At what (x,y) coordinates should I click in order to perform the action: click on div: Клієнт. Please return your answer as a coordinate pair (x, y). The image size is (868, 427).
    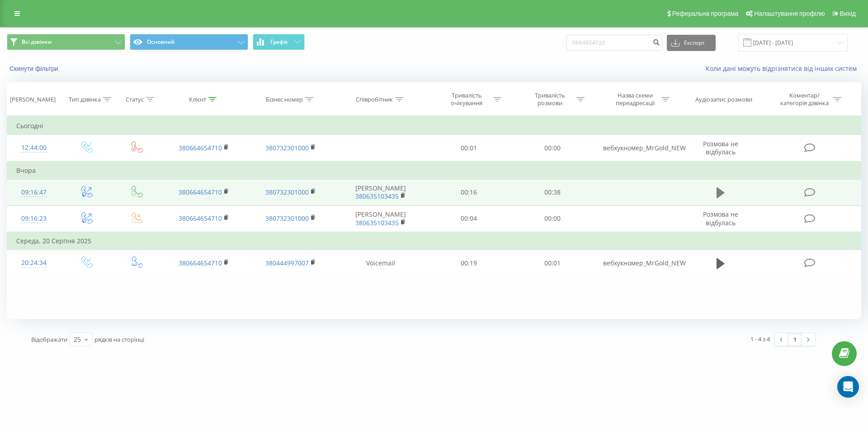
    Looking at the image, I should click on (197, 100).